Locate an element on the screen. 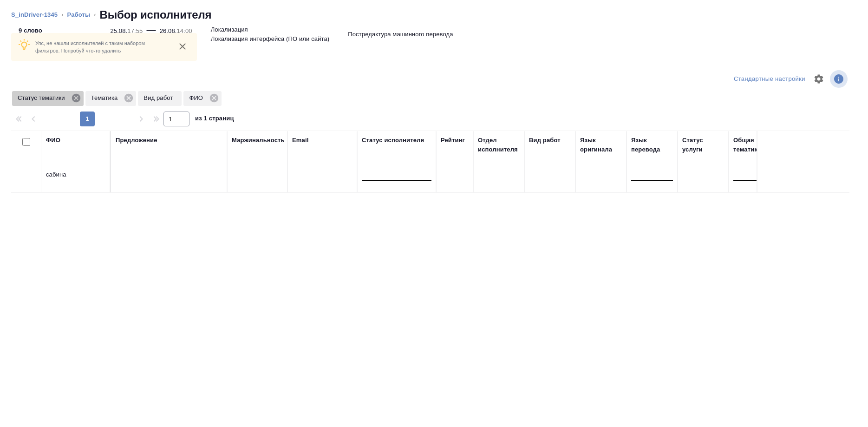  div: Язык оригинала is located at coordinates (601, 145).